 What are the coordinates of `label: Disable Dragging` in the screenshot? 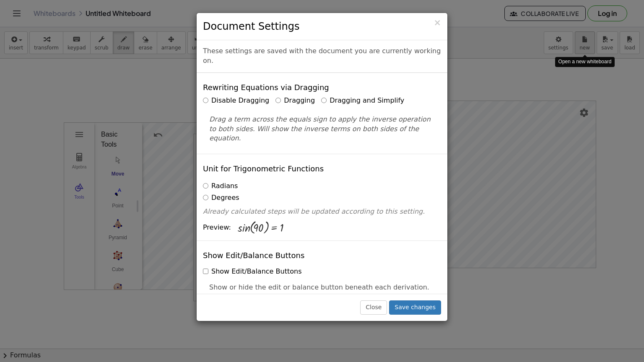 It's located at (236, 101).